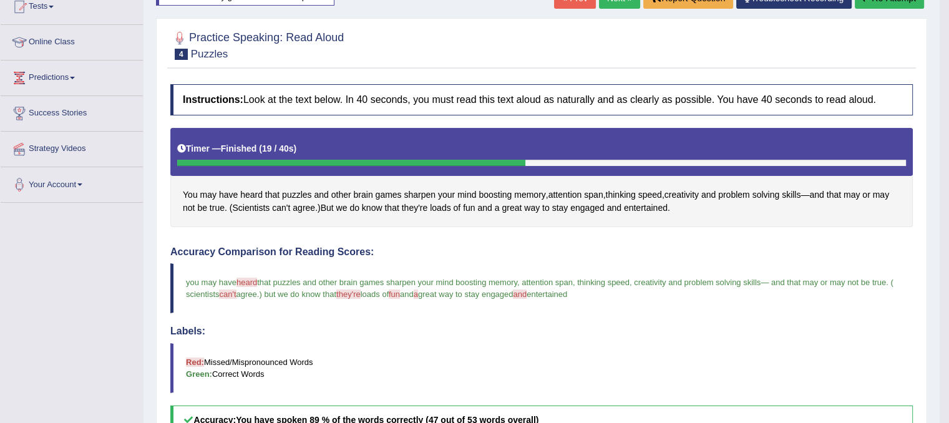  Describe the element at coordinates (213, 99) in the screenshot. I see `b: Instructions:` at that location.